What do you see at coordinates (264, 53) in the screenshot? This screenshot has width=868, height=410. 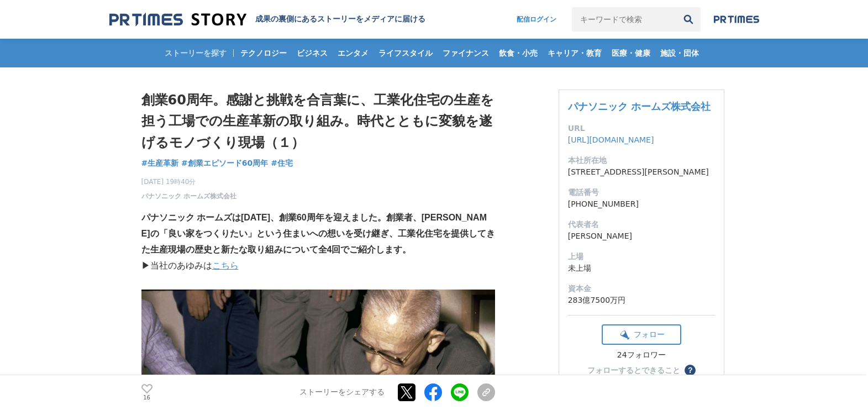 I see `span: テクノロジー` at bounding box center [264, 53].